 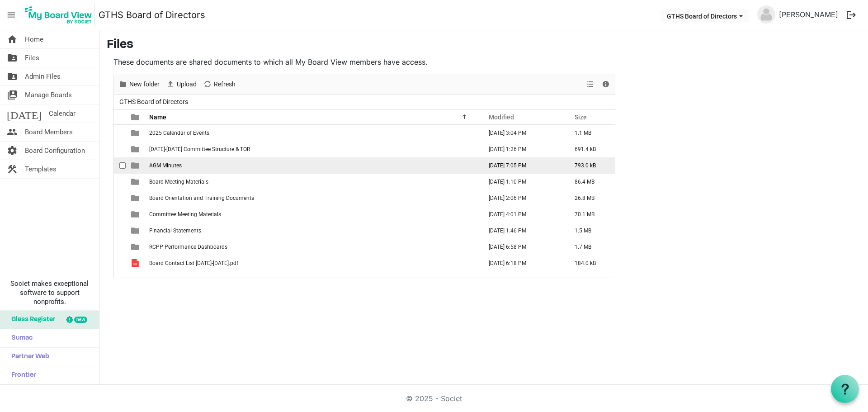 What do you see at coordinates (313, 231) in the screenshot?
I see `td: Financial Statements is template cell column header Name` at bounding box center [313, 231].